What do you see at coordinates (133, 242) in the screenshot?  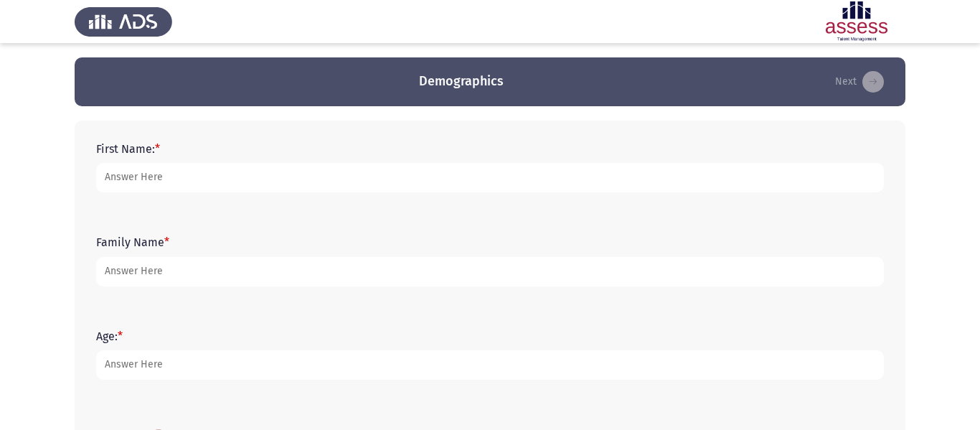 I see `label: Family Name` at bounding box center [133, 242].